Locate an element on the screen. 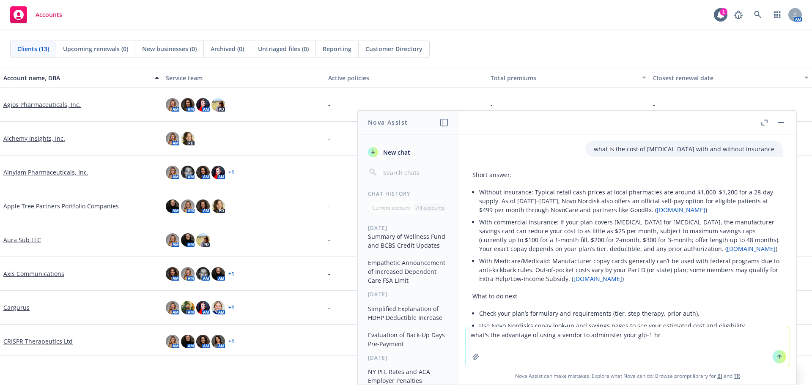 The image size is (812, 385). input: Search chats is located at coordinates (415, 172).